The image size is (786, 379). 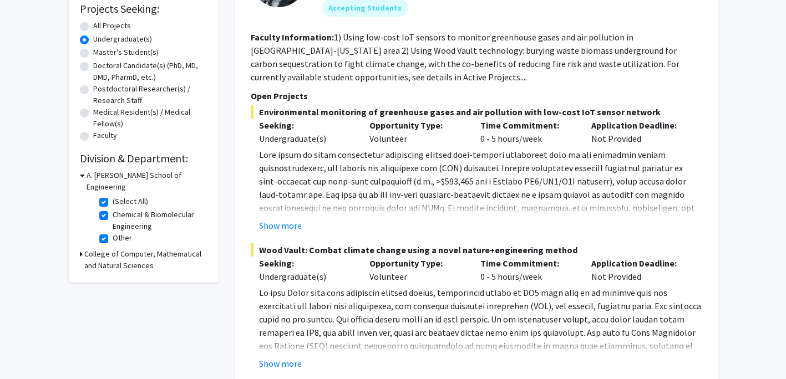 What do you see at coordinates (130, 201) in the screenshot?
I see `label: (Select All)` at bounding box center [130, 201].